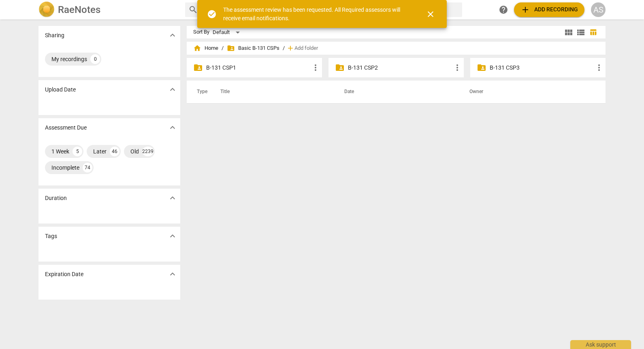 Image resolution: width=644 pixels, height=349 pixels. I want to click on div: Old, so click(134, 152).